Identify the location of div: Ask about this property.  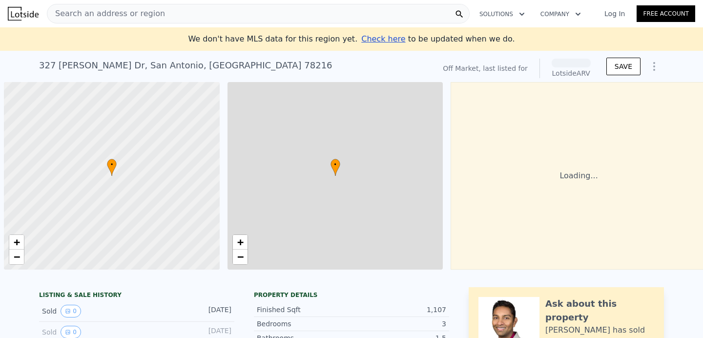
(600, 311).